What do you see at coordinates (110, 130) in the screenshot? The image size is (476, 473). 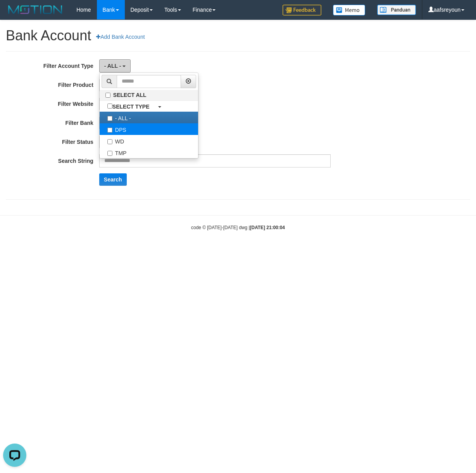 I see `input: DPS` at bounding box center [110, 130].